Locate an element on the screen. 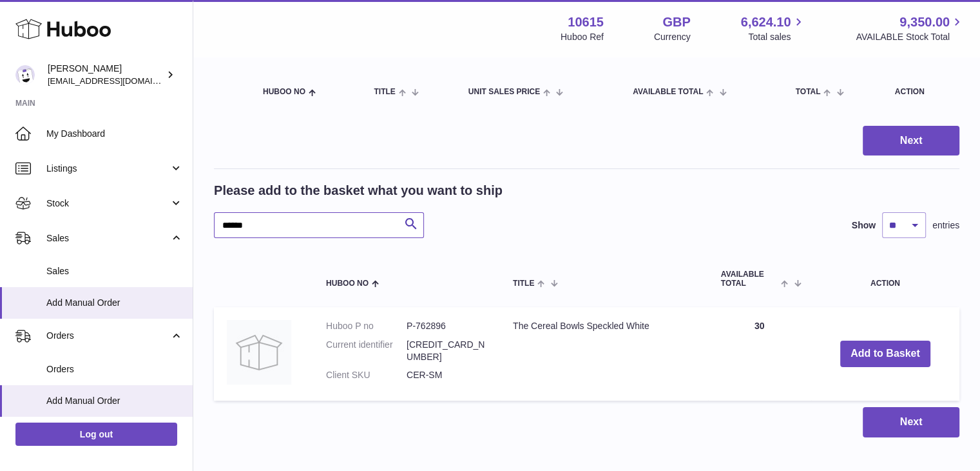  dt: Huboo P no is located at coordinates (366, 326).